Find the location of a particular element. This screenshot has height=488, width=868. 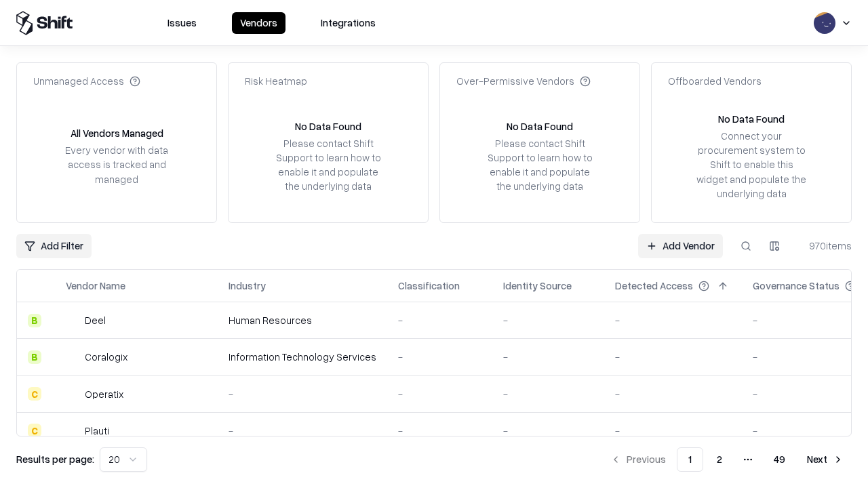

img: Plauti is located at coordinates (73, 430).